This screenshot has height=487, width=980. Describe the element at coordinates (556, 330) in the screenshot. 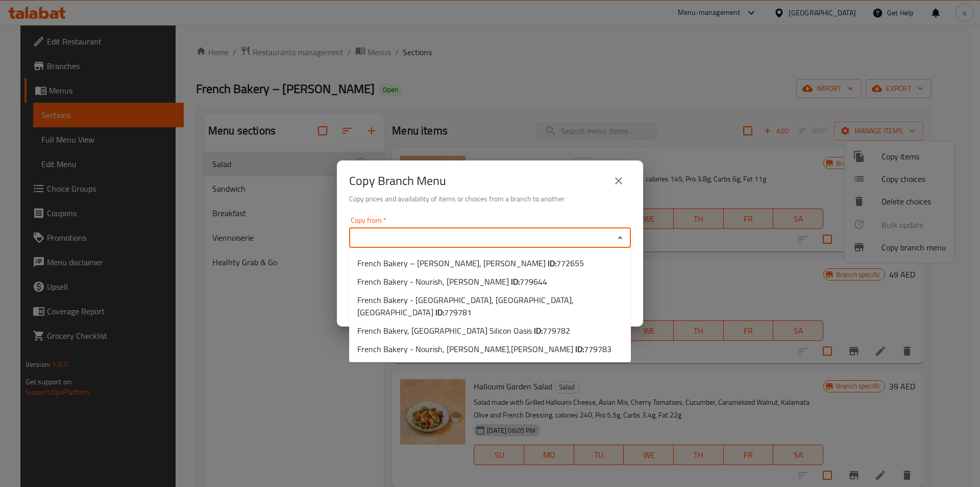

I see `span: 779782` at that location.